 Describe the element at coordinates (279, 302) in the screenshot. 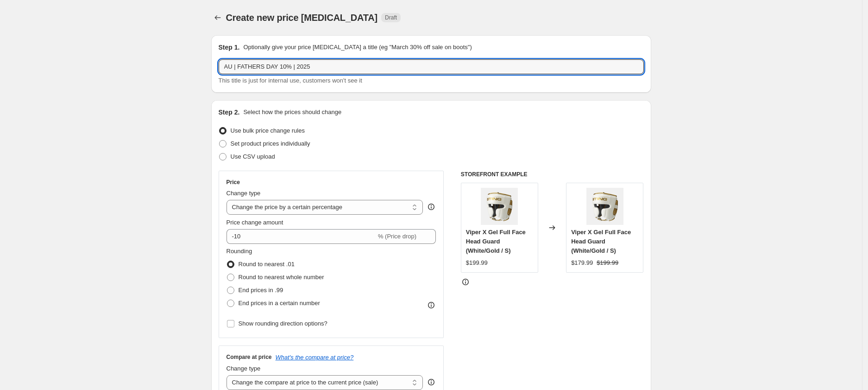

I see `span: End prices in a certain number` at that location.